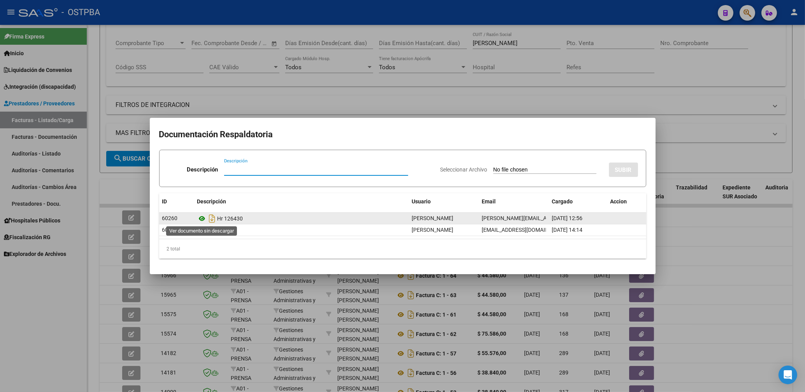 This screenshot has width=805, height=392. I want to click on span: 60260, so click(170, 218).